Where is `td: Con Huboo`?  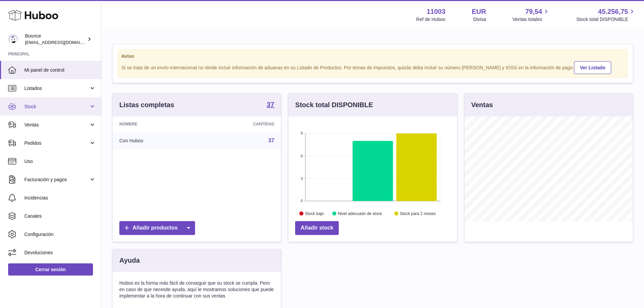
td: Con Huboo is located at coordinates (156, 140).